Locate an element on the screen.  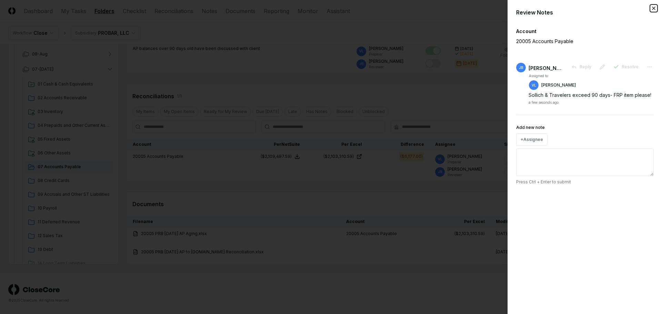
button: Reply is located at coordinates (581, 67).